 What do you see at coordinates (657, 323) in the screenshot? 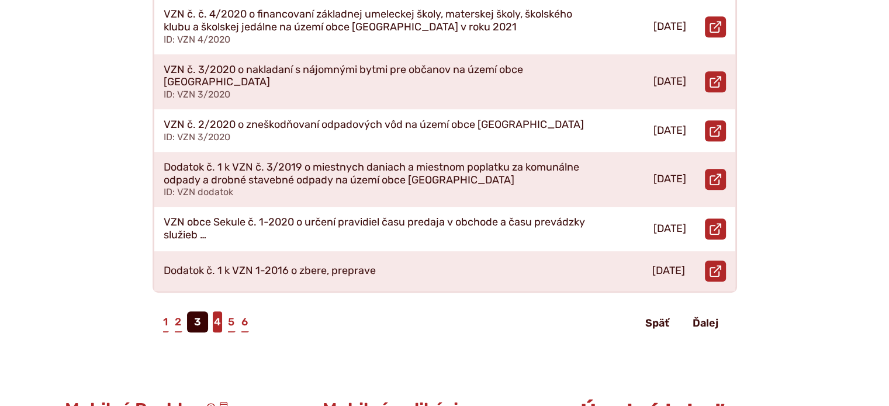
I see `span: Späť` at bounding box center [657, 323].